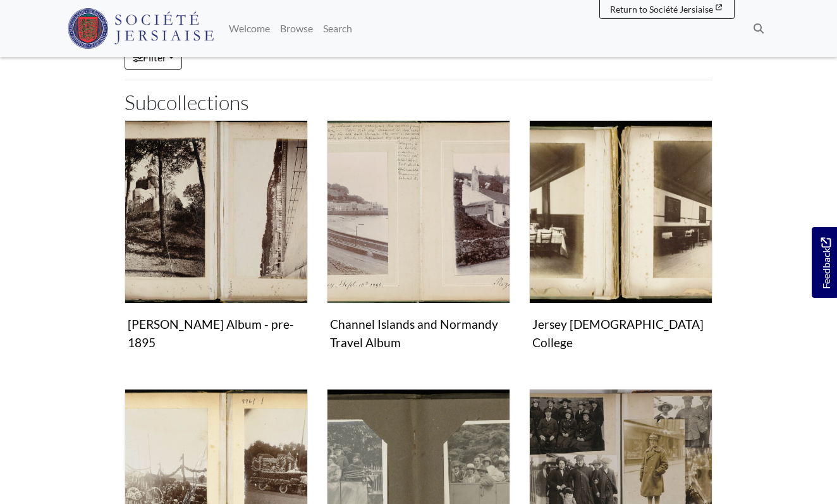 The width and height of the screenshot is (837, 504). What do you see at coordinates (418, 103) in the screenshot?
I see `h2: Subcollections` at bounding box center [418, 103].